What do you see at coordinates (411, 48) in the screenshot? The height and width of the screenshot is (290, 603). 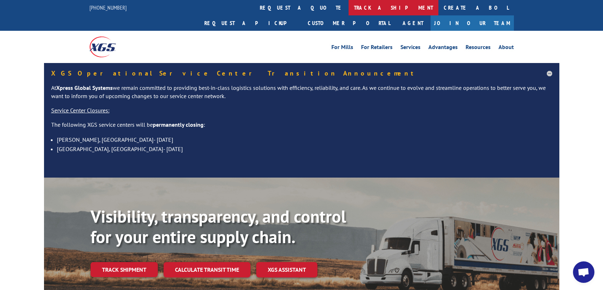 I see `a: Services` at bounding box center [411, 48].